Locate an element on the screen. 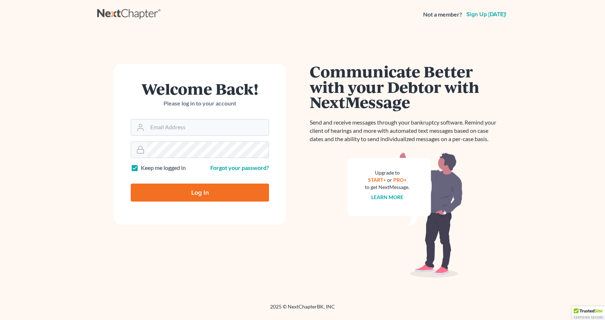 The width and height of the screenshot is (605, 320). span: or is located at coordinates (389, 180).